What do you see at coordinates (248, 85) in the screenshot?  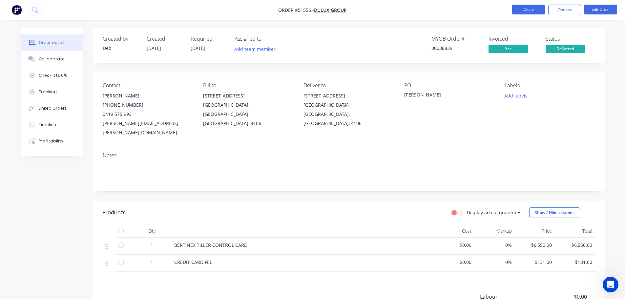 I see `div: Bill to` at bounding box center [248, 85].